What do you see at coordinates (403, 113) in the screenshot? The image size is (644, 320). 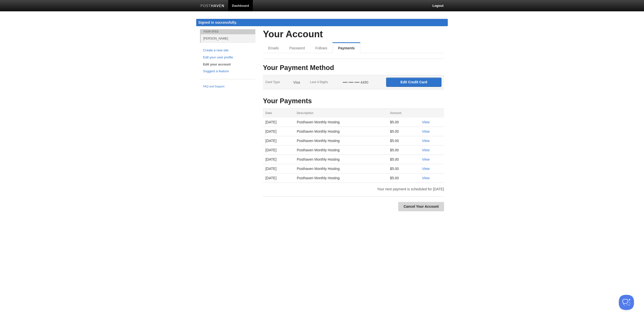 I see `th: Amount` at bounding box center [403, 113].